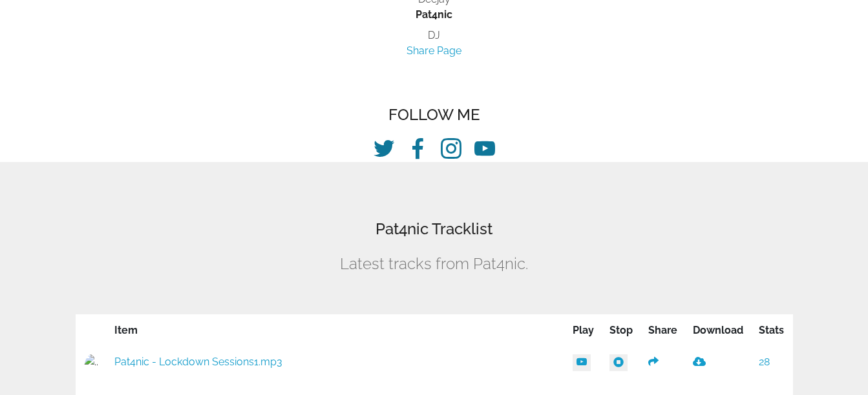 Image resolution: width=868 pixels, height=395 pixels. I want to click on th: Item, so click(337, 330).